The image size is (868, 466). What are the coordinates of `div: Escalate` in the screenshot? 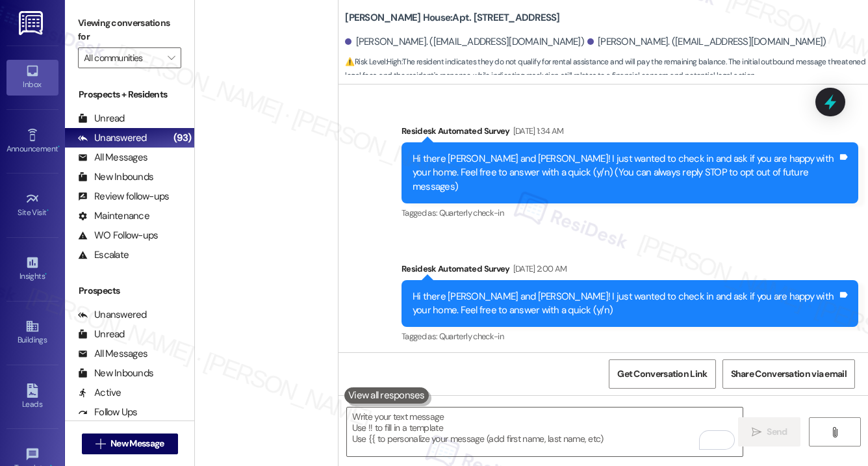 It's located at (103, 255).